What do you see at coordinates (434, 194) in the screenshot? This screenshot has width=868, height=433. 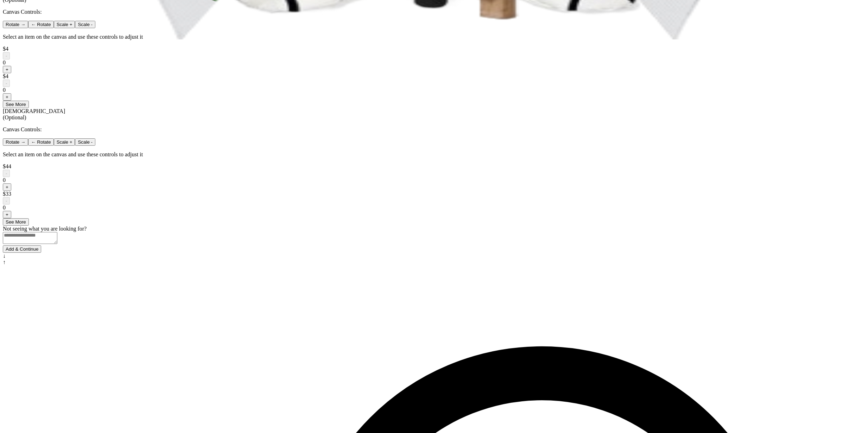 I see `div: $33` at bounding box center [434, 194].